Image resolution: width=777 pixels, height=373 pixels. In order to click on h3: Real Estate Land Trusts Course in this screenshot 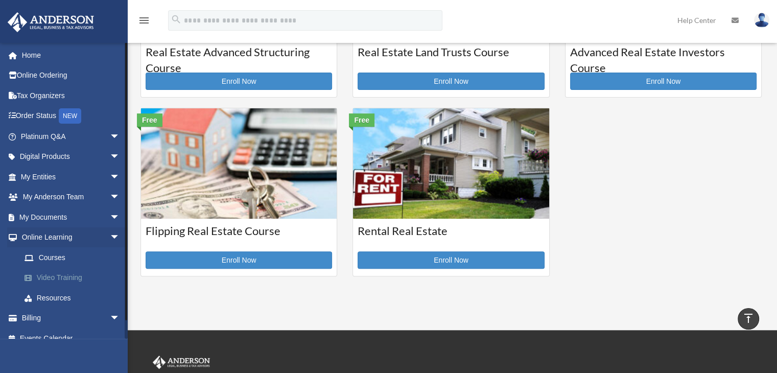, I will do `click(451, 57)`.